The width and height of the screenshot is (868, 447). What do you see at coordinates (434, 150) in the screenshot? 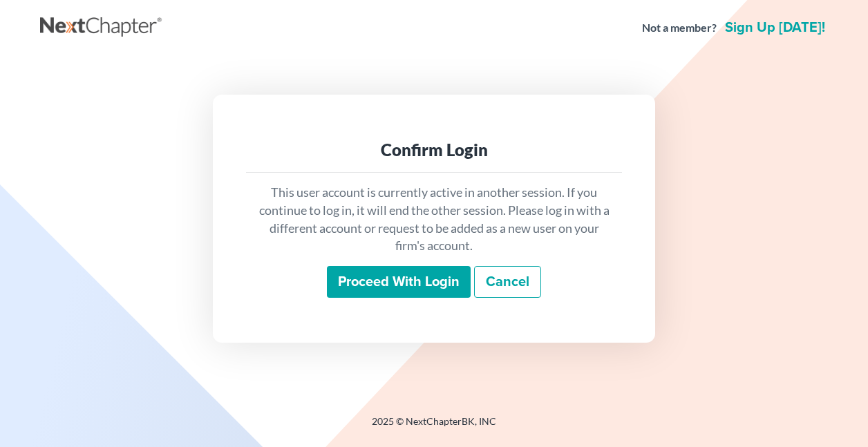
I see `div: Confirm Login` at bounding box center [434, 150].